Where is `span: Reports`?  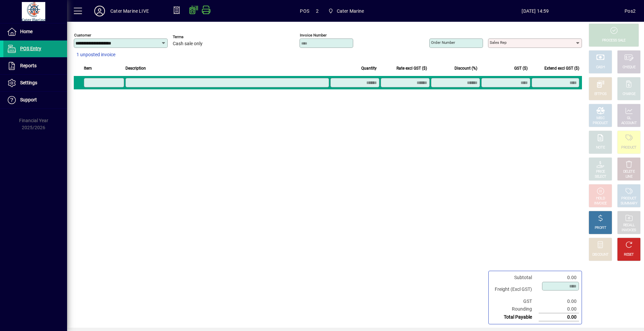 span: Reports is located at coordinates (28, 66).